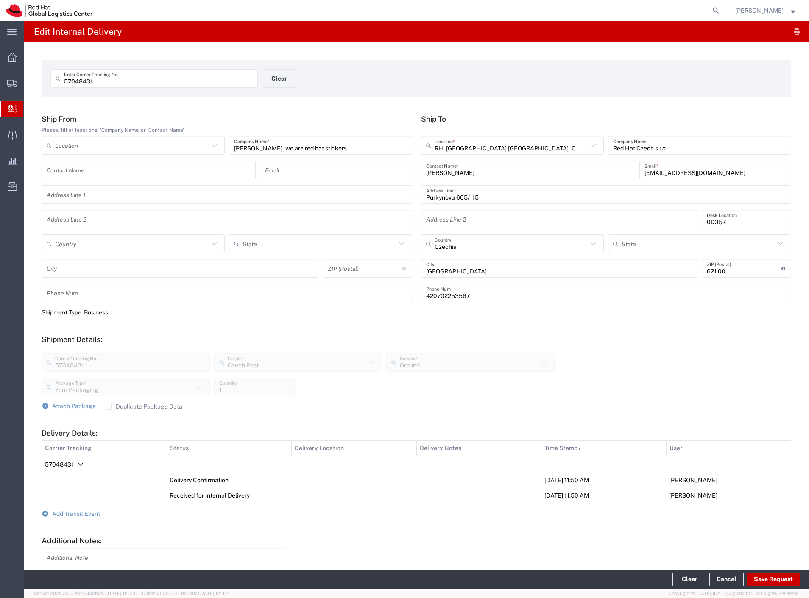  Describe the element at coordinates (417, 433) in the screenshot. I see `h5: Delivery Details:` at that location.